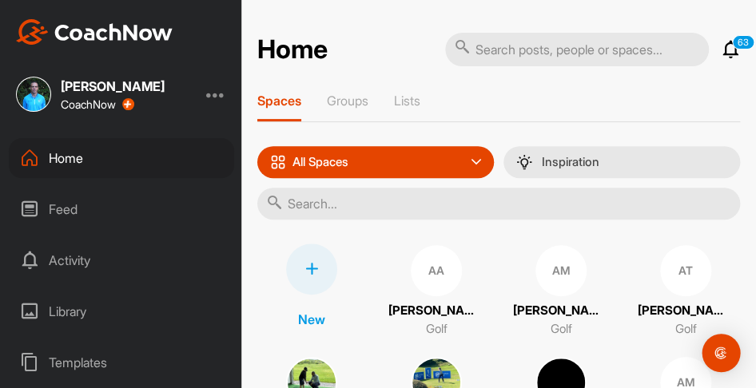  Describe the element at coordinates (121, 261) in the screenshot. I see `div: Activity` at that location.